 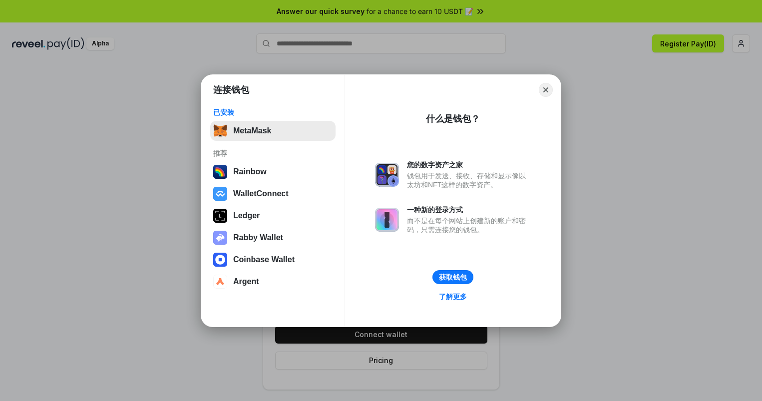 I want to click on button: Rainbow, so click(x=273, y=172).